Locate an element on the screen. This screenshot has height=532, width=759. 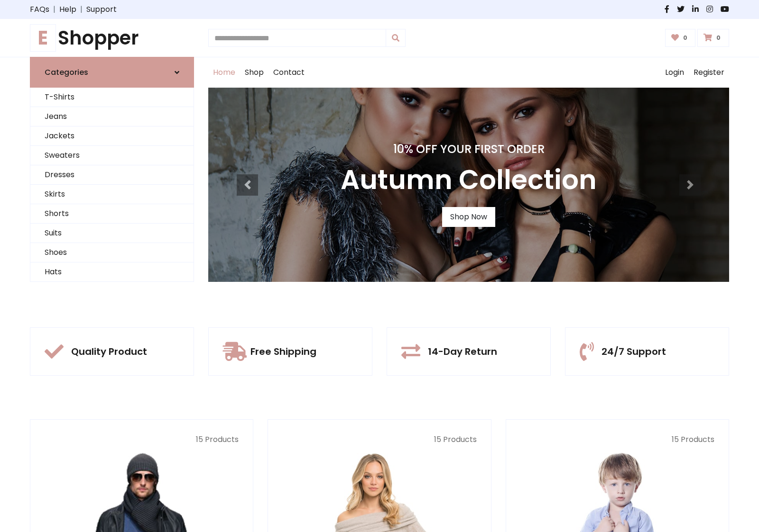
a: Home is located at coordinates (224, 73).